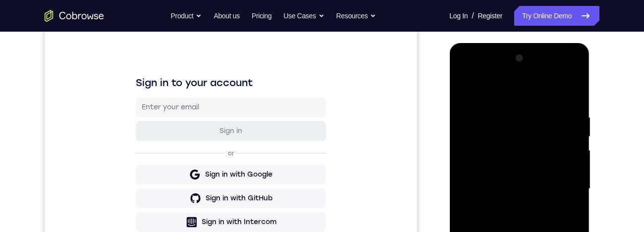 The image size is (644, 232). Describe the element at coordinates (227, 16) in the screenshot. I see `a: About us` at that location.